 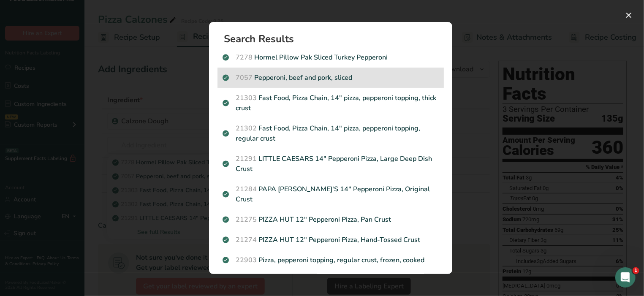 What do you see at coordinates (247, 239) in the screenshot?
I see `span: 21274` at bounding box center [247, 239].